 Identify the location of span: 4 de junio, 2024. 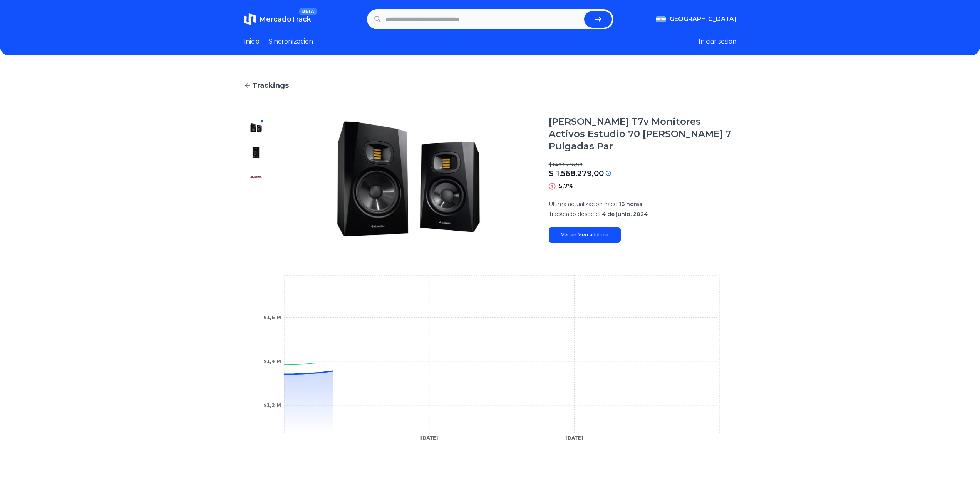
(625, 214).